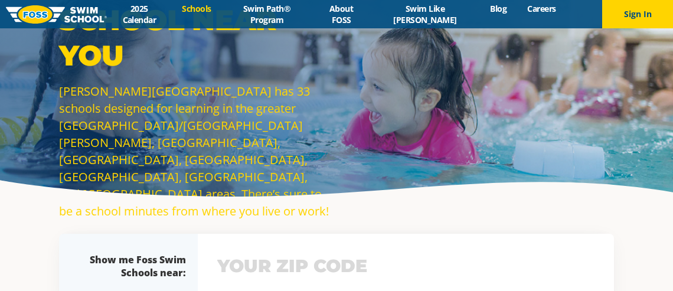 This screenshot has width=673, height=291. What do you see at coordinates (499, 8) in the screenshot?
I see `a: Blog` at bounding box center [499, 8].